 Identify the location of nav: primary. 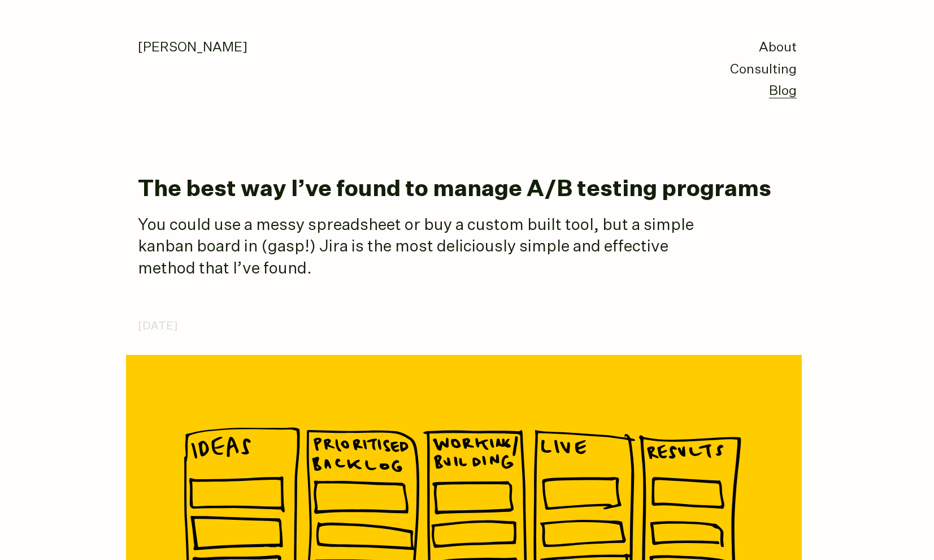
(763, 70).